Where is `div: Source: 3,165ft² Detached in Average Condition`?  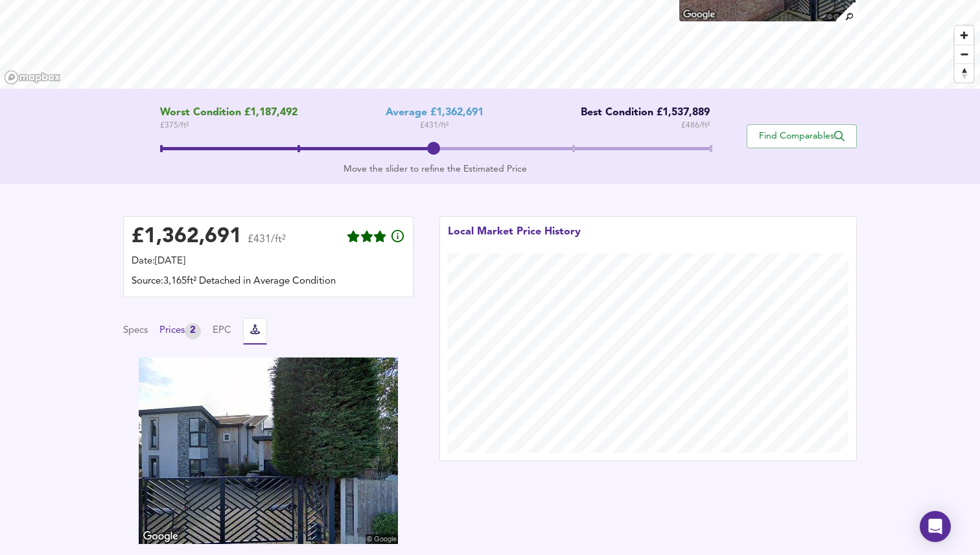
div: Source: 3,165ft² Detached in Average Condition is located at coordinates (268, 282).